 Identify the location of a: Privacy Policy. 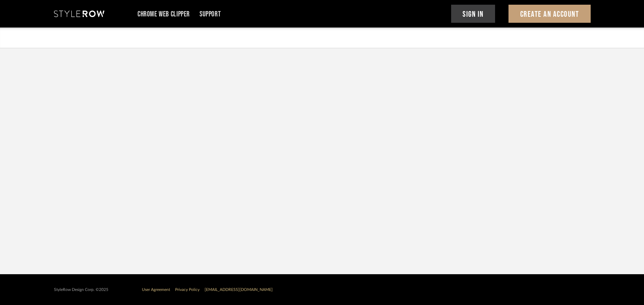
(187, 290).